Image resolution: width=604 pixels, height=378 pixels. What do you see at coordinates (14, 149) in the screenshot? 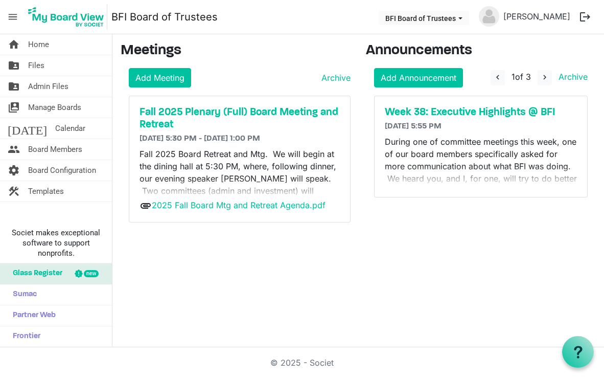
I see `span: people` at bounding box center [14, 149].